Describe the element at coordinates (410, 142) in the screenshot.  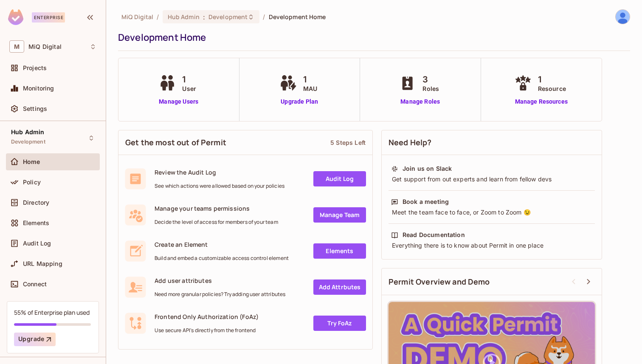
I see `span: Need Help?` at that location.